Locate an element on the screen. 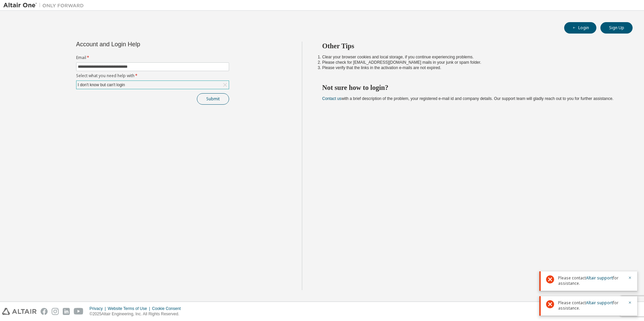 Image resolution: width=644 pixels, height=321 pixels. h2: Other Tips is located at coordinates (472, 46).